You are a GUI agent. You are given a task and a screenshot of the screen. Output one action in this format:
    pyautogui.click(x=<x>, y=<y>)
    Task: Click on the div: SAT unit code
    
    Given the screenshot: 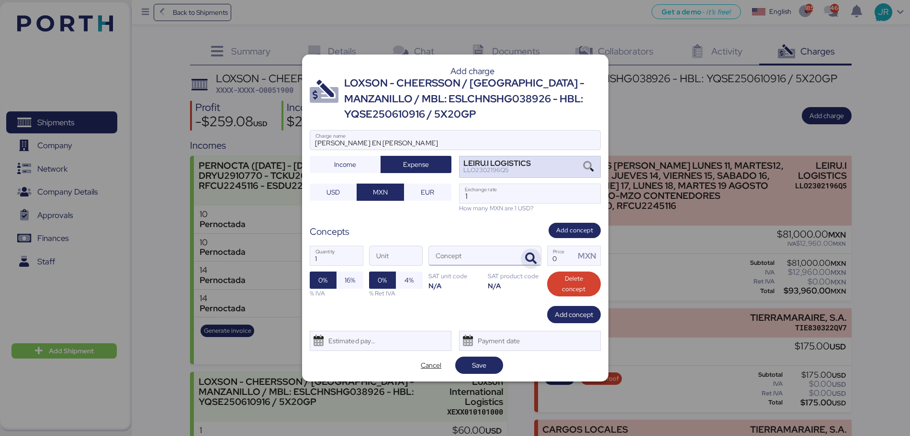 What is the action you would take?
    pyautogui.click(x=455, y=276)
    